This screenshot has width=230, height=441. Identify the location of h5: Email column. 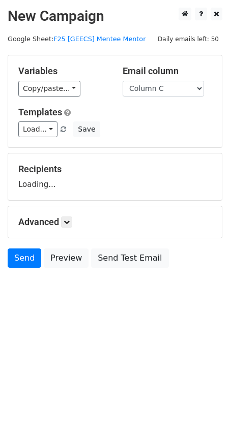
(167, 71).